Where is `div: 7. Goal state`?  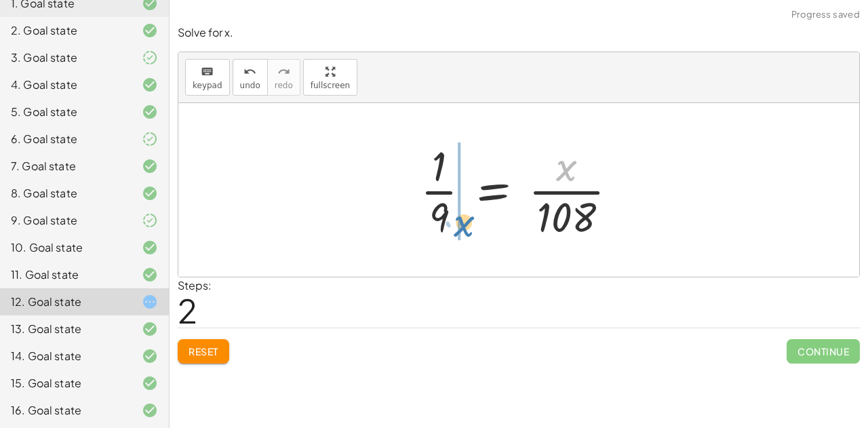
div: 7. Goal state is located at coordinates (65, 166).